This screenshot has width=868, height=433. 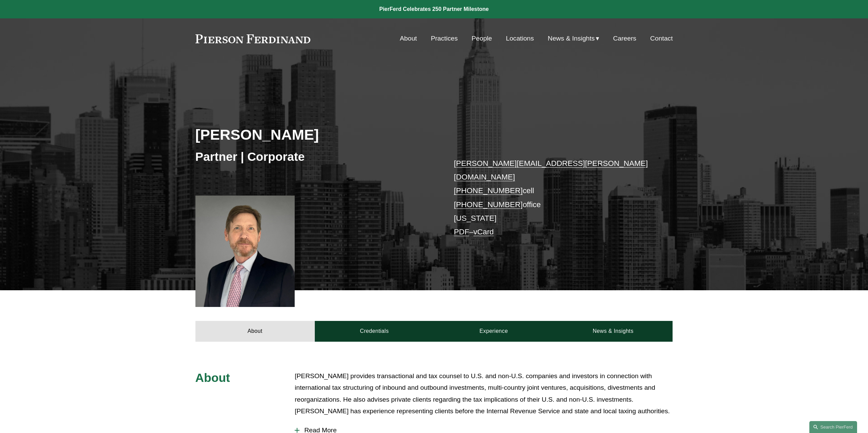 I want to click on a: Search this site, so click(x=833, y=427).